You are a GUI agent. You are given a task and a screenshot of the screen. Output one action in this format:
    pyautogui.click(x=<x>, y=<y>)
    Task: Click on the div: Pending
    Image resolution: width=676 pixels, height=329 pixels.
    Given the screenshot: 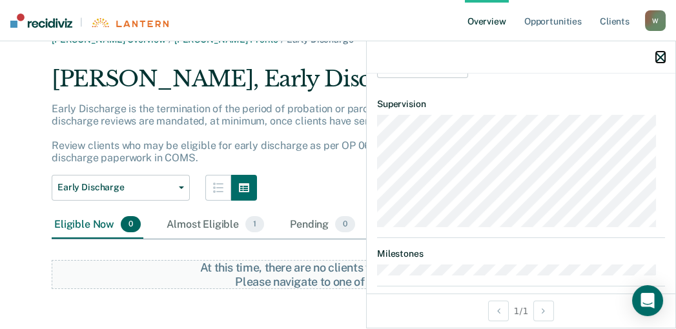 What is the action you would take?
    pyautogui.click(x=322, y=225)
    